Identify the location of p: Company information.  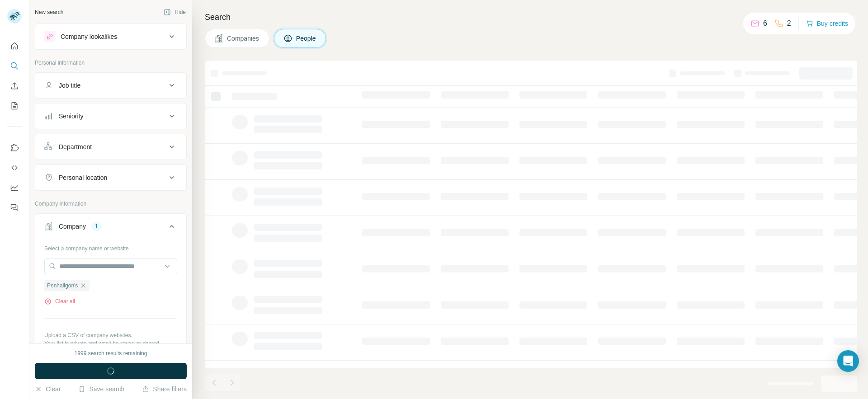
(111, 204).